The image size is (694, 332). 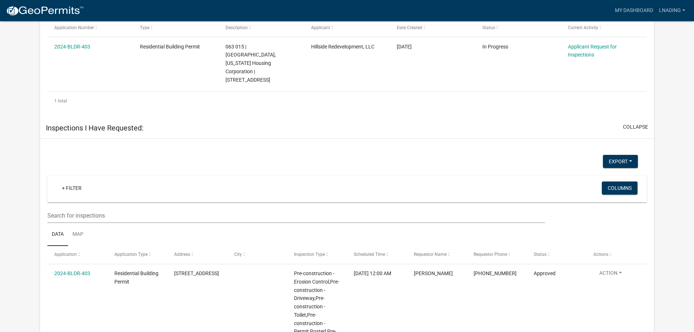 I want to click on datatable-header-cell: Requestor Name, so click(x=437, y=255).